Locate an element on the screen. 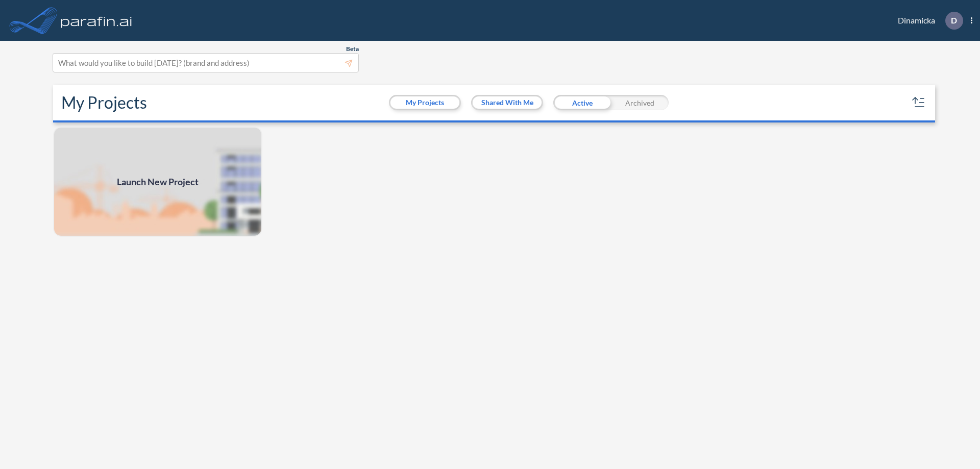  div: Active is located at coordinates (582, 103).